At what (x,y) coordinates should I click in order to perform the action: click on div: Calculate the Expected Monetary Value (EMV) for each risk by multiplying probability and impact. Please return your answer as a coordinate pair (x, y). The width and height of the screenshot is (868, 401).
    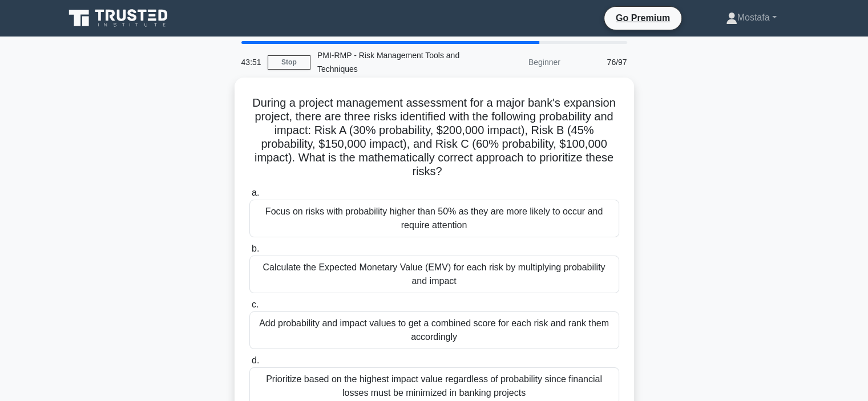
    Looking at the image, I should click on (435, 274).